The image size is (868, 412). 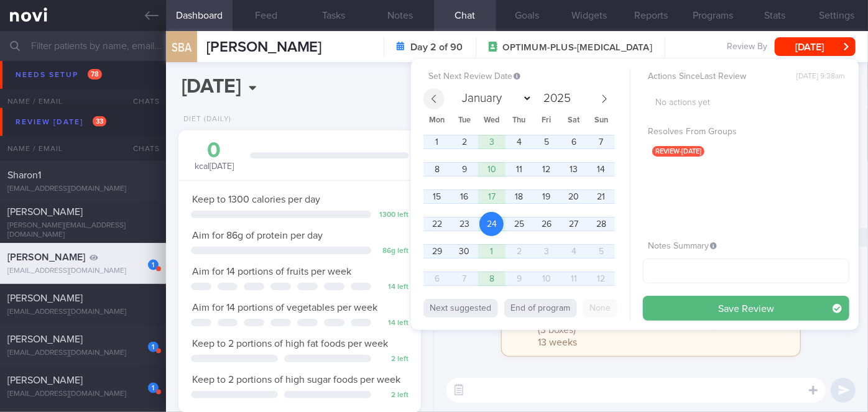 What do you see at coordinates (257, 236) in the screenshot?
I see `span: Aim for 86g of protein per day` at bounding box center [257, 236].